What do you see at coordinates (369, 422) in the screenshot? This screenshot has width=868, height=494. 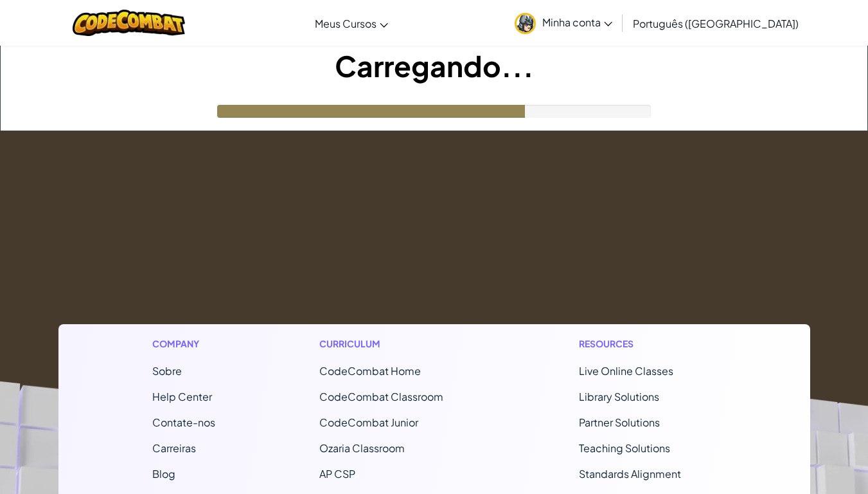 I see `a: CodeCombat Junior` at bounding box center [369, 422].